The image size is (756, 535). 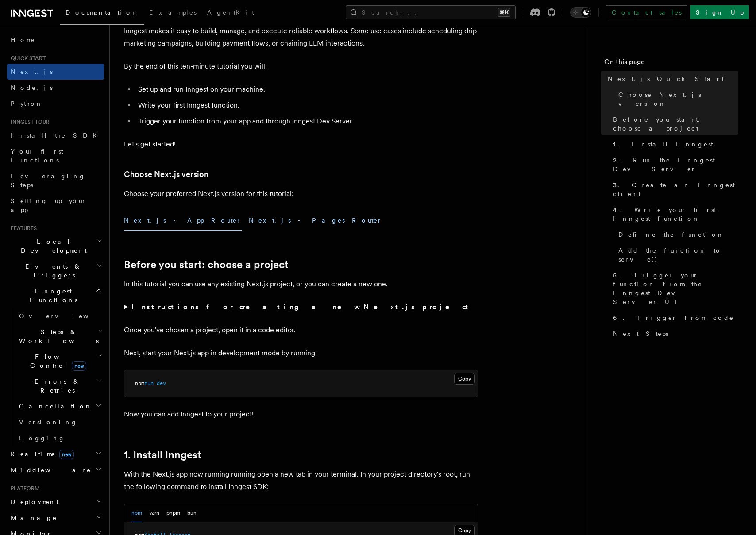 I want to click on span: Platform, so click(x=24, y=488).